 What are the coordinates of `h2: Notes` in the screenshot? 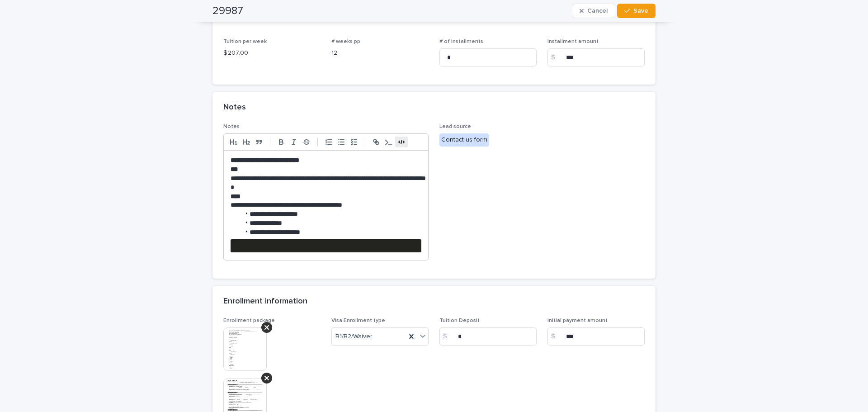 It's located at (234, 108).